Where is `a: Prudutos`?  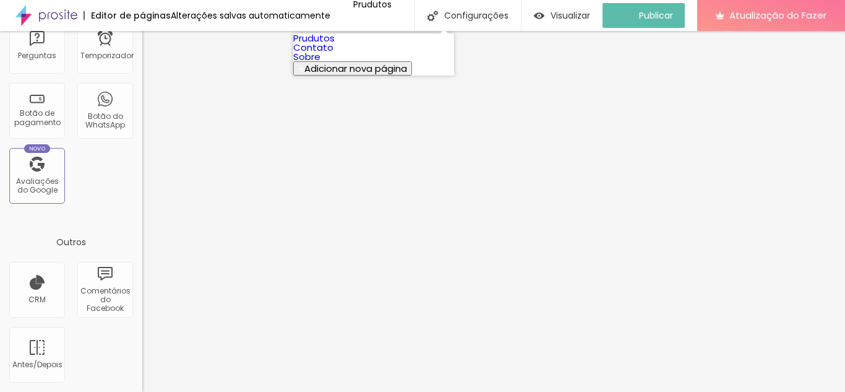
a: Prudutos is located at coordinates (314, 38).